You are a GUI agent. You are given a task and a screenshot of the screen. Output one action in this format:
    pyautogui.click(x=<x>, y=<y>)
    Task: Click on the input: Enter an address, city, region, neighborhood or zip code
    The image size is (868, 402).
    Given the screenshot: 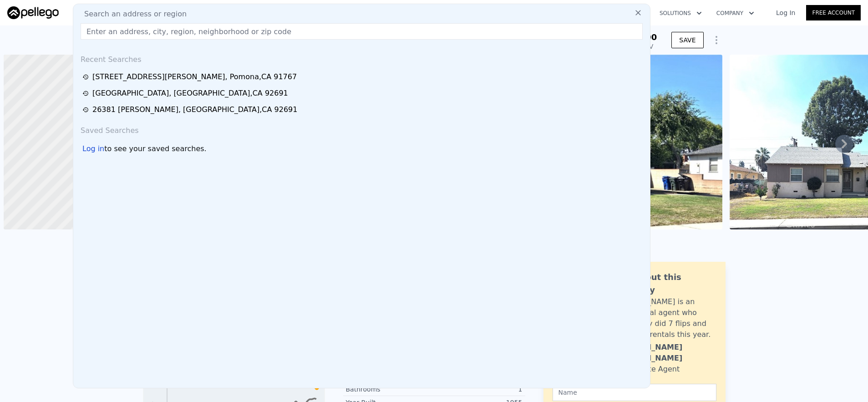 What is the action you would take?
    pyautogui.click(x=361, y=31)
    